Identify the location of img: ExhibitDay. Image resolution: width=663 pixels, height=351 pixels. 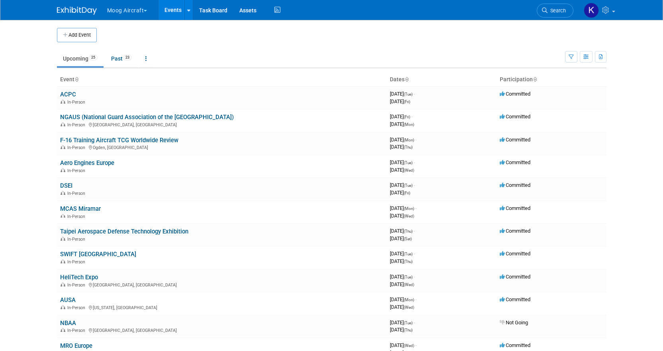
(77, 11).